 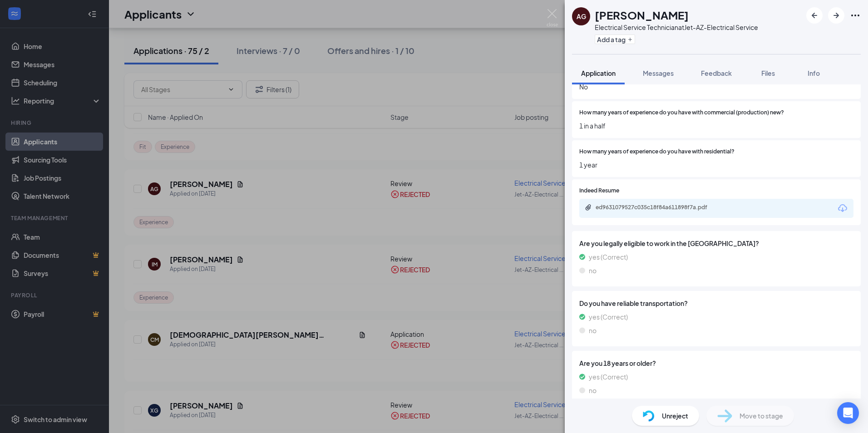 I want to click on span: Do you have reliable transportation?, so click(x=717, y=303).